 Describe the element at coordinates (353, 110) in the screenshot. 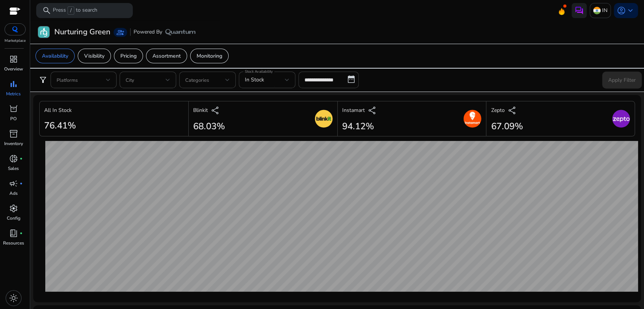

I see `p: Instamart` at that location.